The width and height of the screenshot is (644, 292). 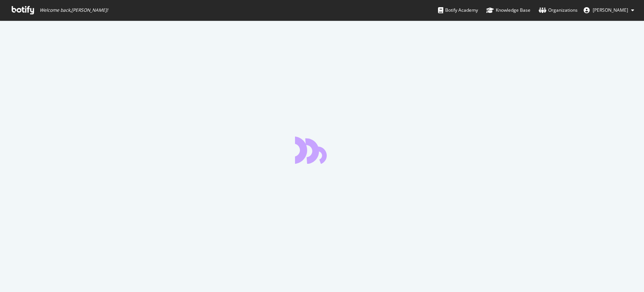 What do you see at coordinates (322, 150) in the screenshot?
I see `div: animation` at bounding box center [322, 150].